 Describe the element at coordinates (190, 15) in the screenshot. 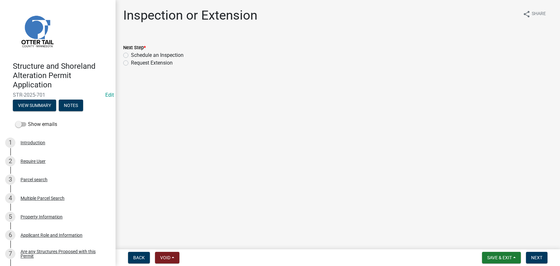

I see `h1: Inspection or Extension` at that location.